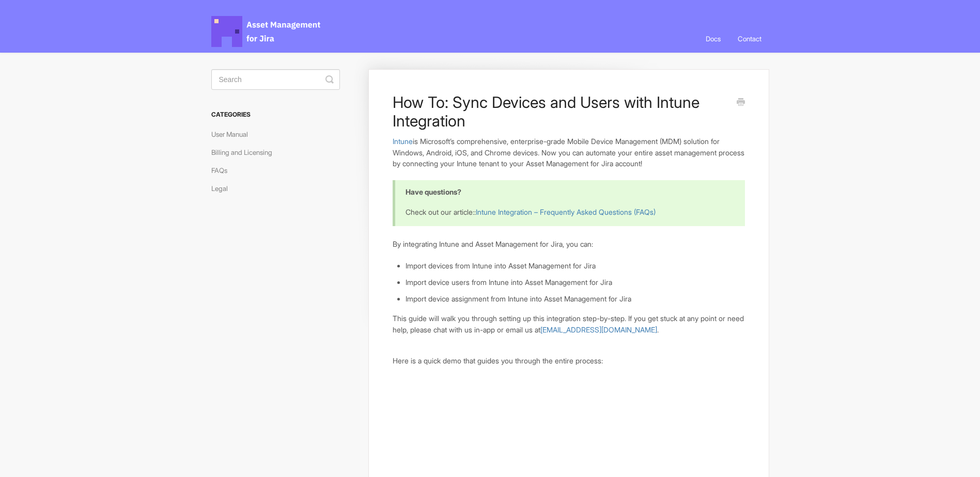  What do you see at coordinates (566, 211) in the screenshot?
I see `a: Intune Integration – Frequently Asked Questions (FAQs)` at bounding box center [566, 211].